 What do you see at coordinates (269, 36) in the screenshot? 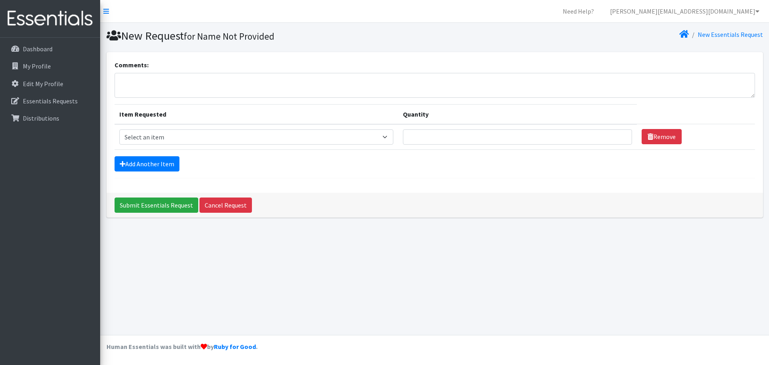
I see `h1: New Request` at bounding box center [269, 36].